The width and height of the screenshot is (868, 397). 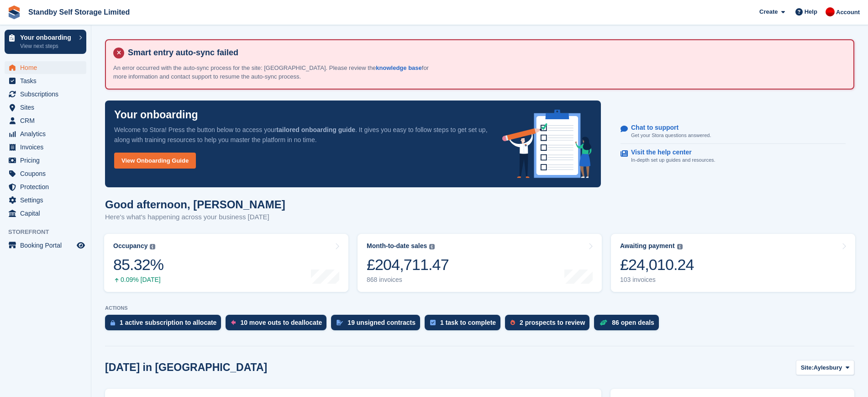 What do you see at coordinates (468, 322) in the screenshot?
I see `div: 1 task to complete` at bounding box center [468, 322].